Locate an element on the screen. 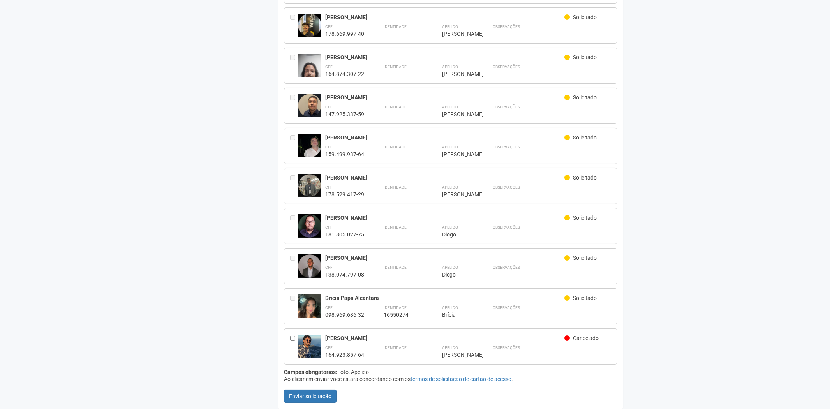  div: 164.923.857-64 is located at coordinates (345, 355).